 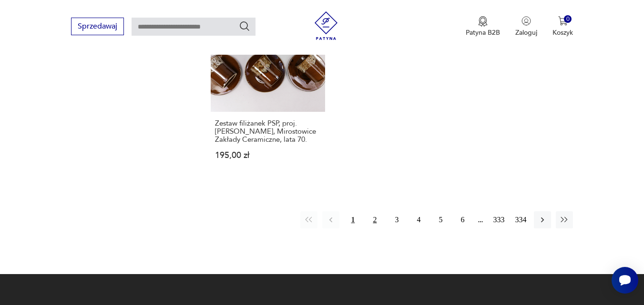 What do you see at coordinates (483, 22) in the screenshot?
I see `img: Ikona medalu` at bounding box center [483, 22].